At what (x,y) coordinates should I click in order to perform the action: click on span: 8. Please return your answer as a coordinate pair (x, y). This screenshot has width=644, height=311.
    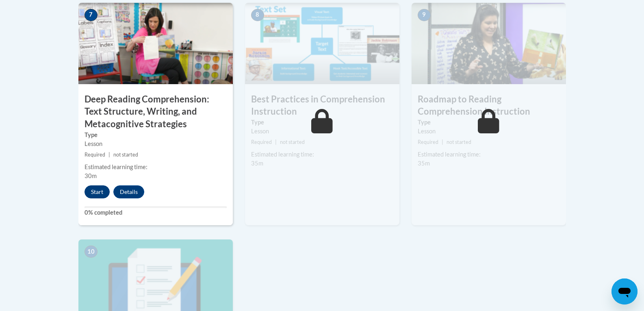
    Looking at the image, I should click on (257, 15).